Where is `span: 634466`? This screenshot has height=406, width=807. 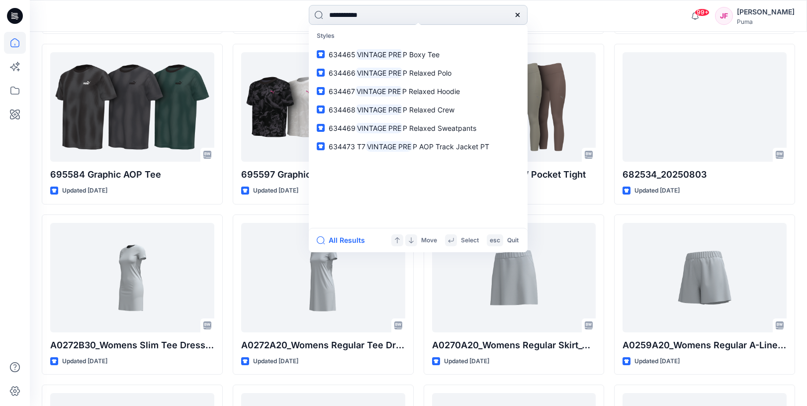 span: 634466 is located at coordinates (342, 73).